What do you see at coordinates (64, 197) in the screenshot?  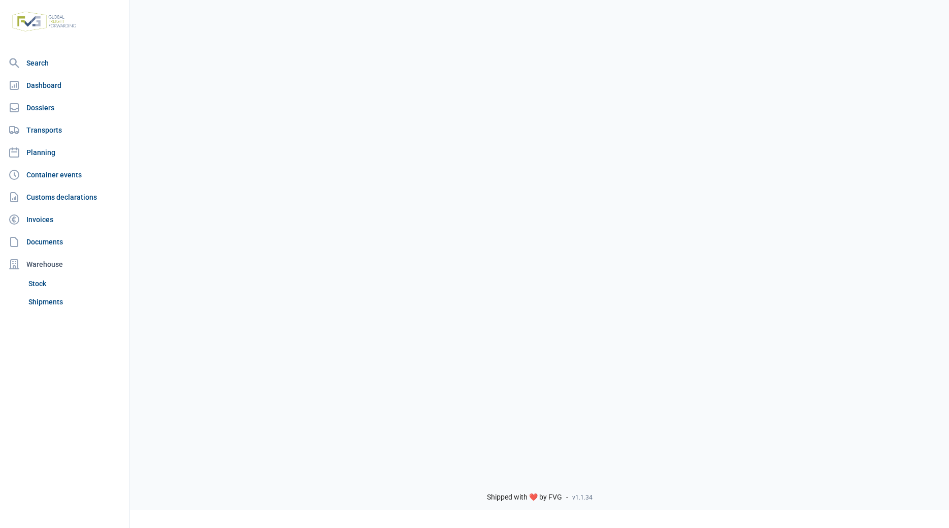 I see `a: Customs declarations` at bounding box center [64, 197].